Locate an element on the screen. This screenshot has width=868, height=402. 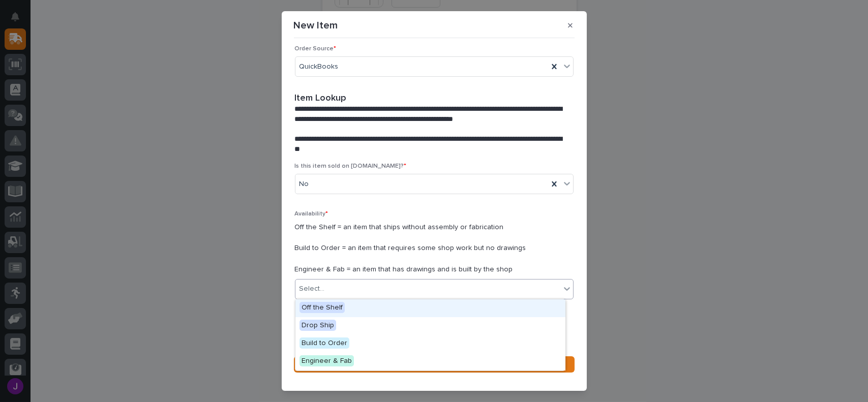
span: Off the Shelf is located at coordinates (322, 308).